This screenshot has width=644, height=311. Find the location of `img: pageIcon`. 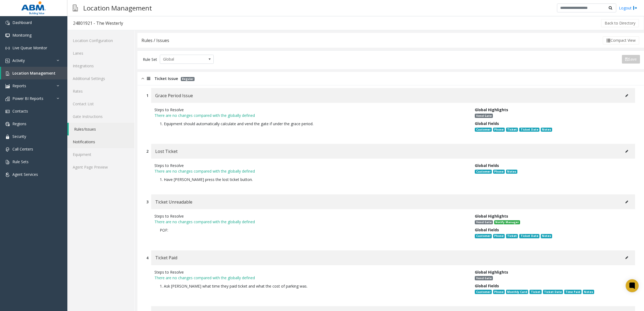

img: pageIcon is located at coordinates (75, 8).